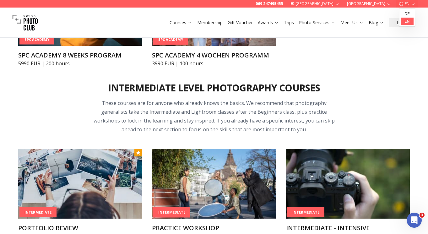 Image resolution: width=428 pixels, height=234 pixels. I want to click on p: 3990 EUR | 100 hours, so click(214, 63).